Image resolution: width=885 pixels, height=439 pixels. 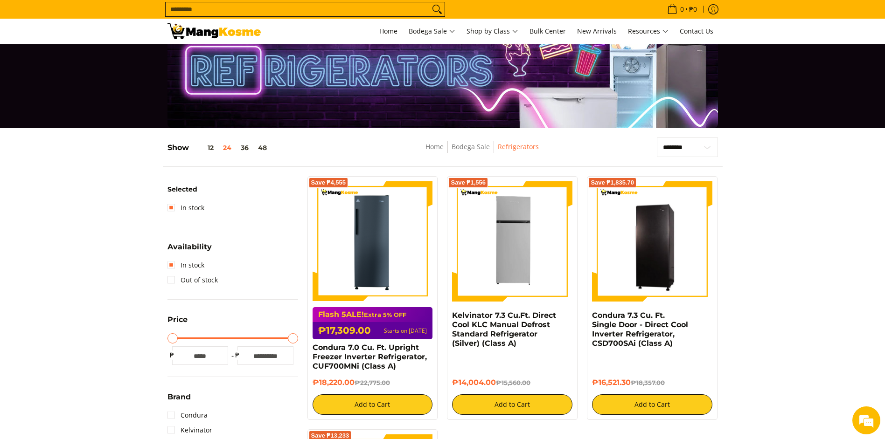 I want to click on button: 12, so click(x=203, y=148).